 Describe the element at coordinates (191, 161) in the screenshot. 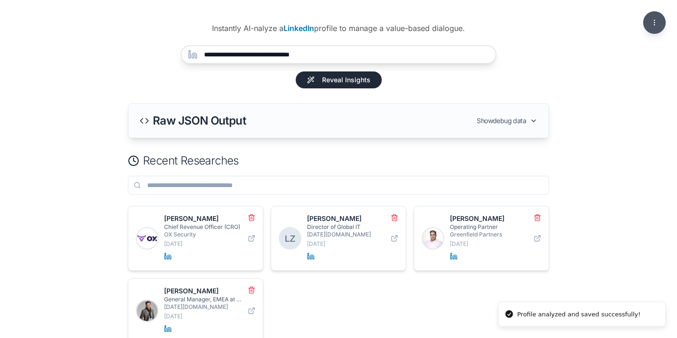

I see `span: Recent Researches` at that location.